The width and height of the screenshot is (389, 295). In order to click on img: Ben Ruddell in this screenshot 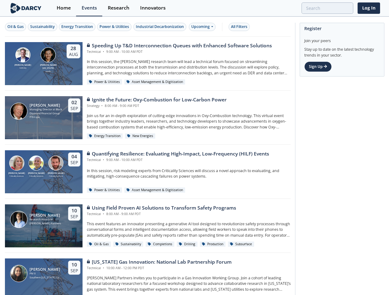, I will do `click(36, 163)`.